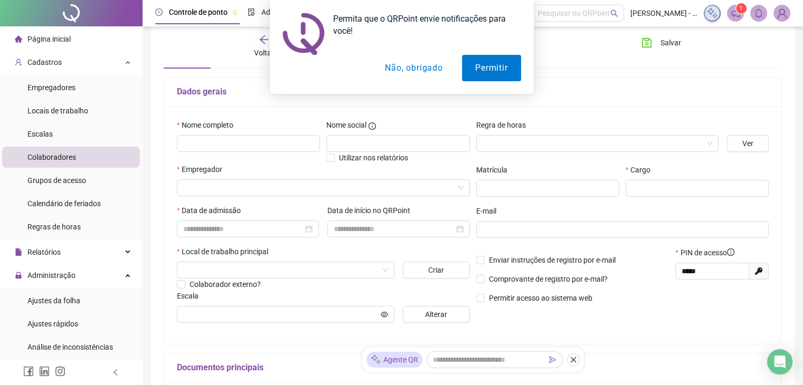 The image size is (803, 385). I want to click on span: instagram, so click(60, 372).